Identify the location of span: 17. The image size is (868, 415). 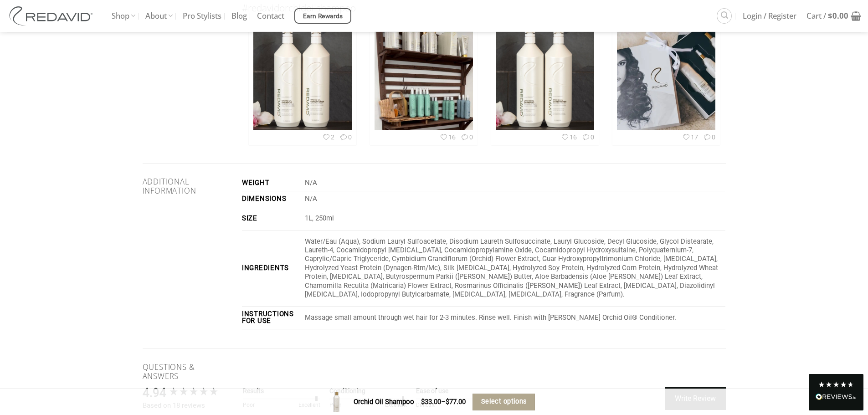
(690, 136).